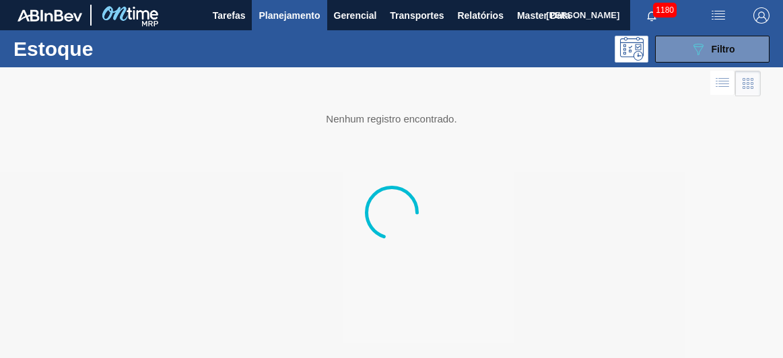 Image resolution: width=783 pixels, height=358 pixels. Describe the element at coordinates (723, 49) in the screenshot. I see `span: Filtro` at that location.